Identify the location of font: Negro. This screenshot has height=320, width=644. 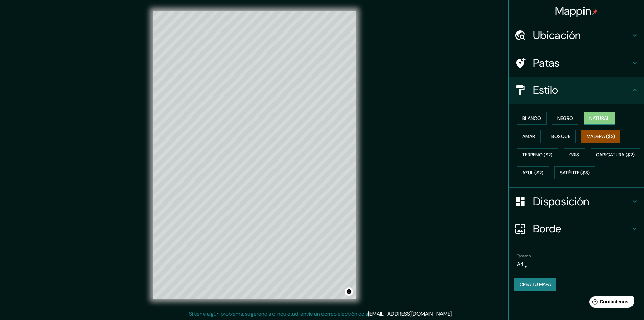
(565, 118).